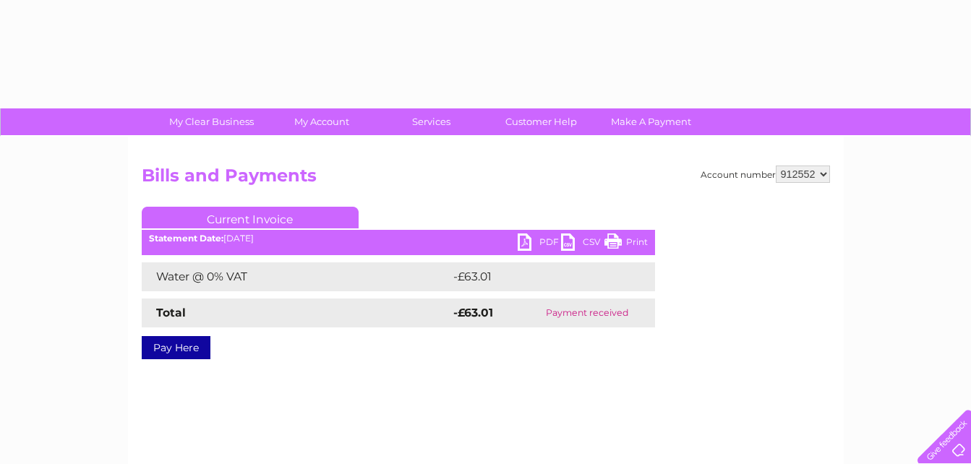 Image resolution: width=971 pixels, height=464 pixels. What do you see at coordinates (171, 312) in the screenshot?
I see `strong: Total` at bounding box center [171, 312].